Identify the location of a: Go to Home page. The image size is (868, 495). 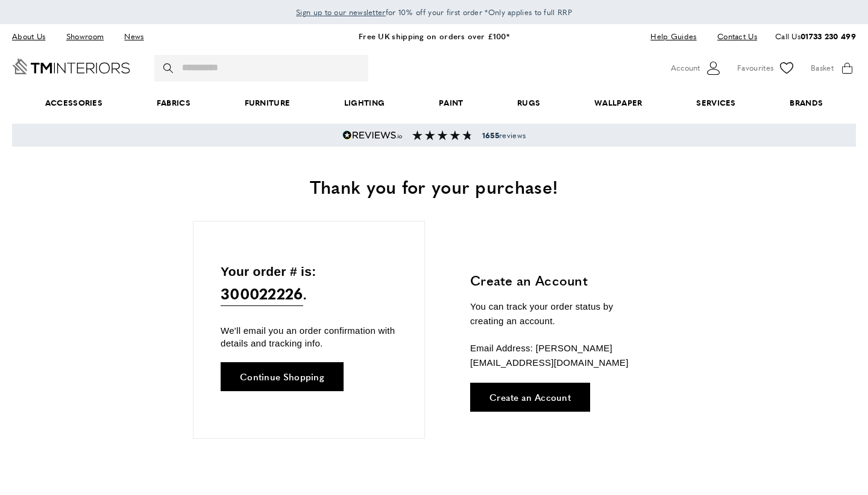
(71, 66).